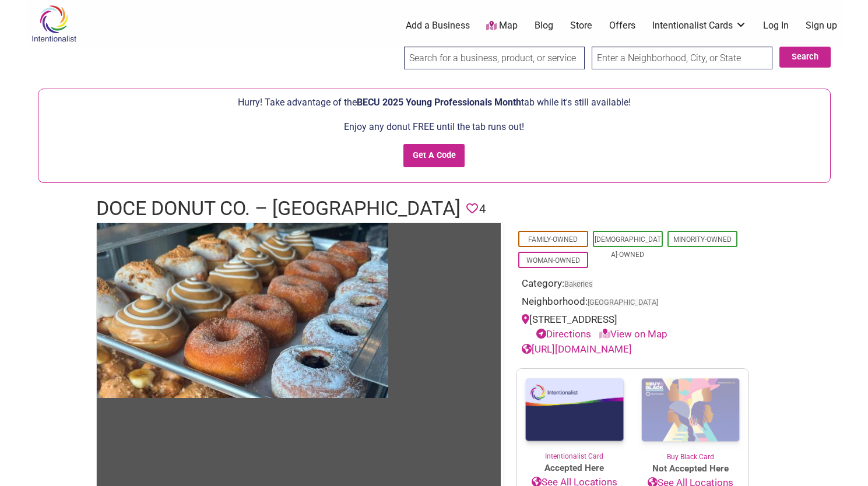 This screenshot has height=486, width=868. What do you see at coordinates (574, 410) in the screenshot?
I see `img: Intentionalist Card` at bounding box center [574, 410].